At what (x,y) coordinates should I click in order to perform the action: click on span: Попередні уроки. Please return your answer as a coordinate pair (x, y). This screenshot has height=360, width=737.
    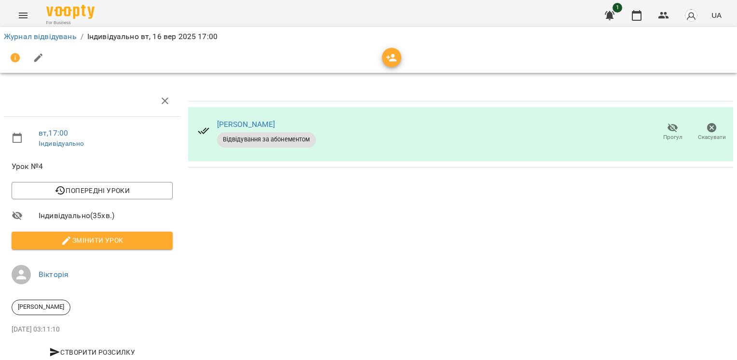
    Looking at the image, I should click on (92, 191).